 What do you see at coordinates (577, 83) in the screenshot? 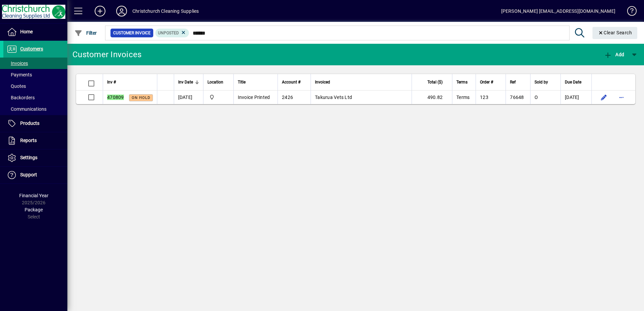
I see `div: Due Date` at bounding box center [577, 83].